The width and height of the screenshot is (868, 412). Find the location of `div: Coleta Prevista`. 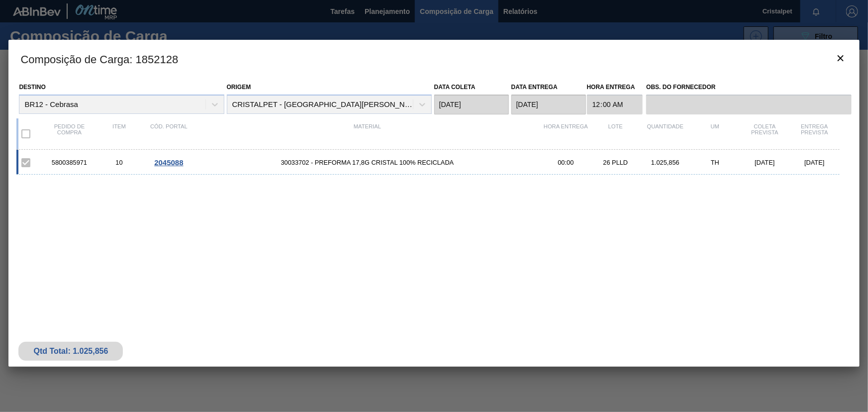

div: Coleta Prevista is located at coordinates (765, 134).